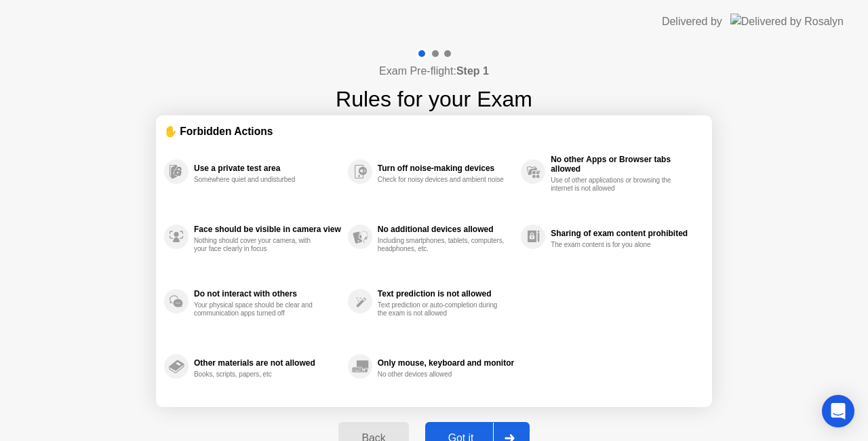 Image resolution: width=868 pixels, height=441 pixels. I want to click on div: Books, scripts, papers, etc, so click(257, 374).